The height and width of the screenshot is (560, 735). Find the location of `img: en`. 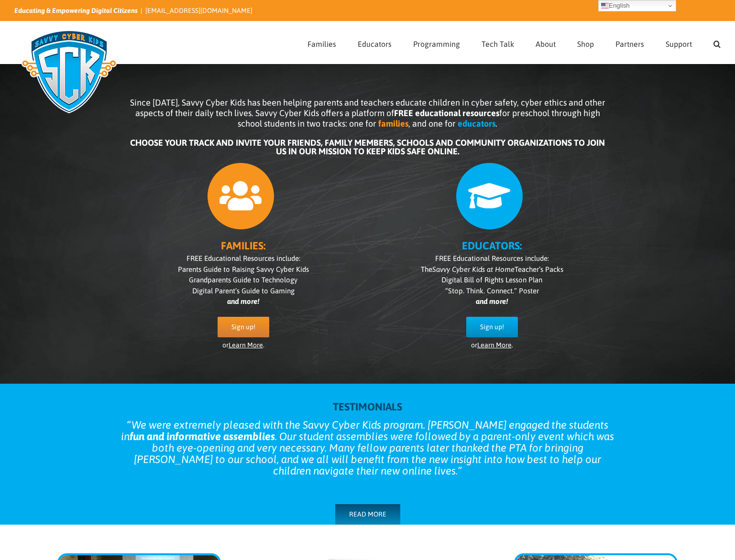

img: en is located at coordinates (605, 6).